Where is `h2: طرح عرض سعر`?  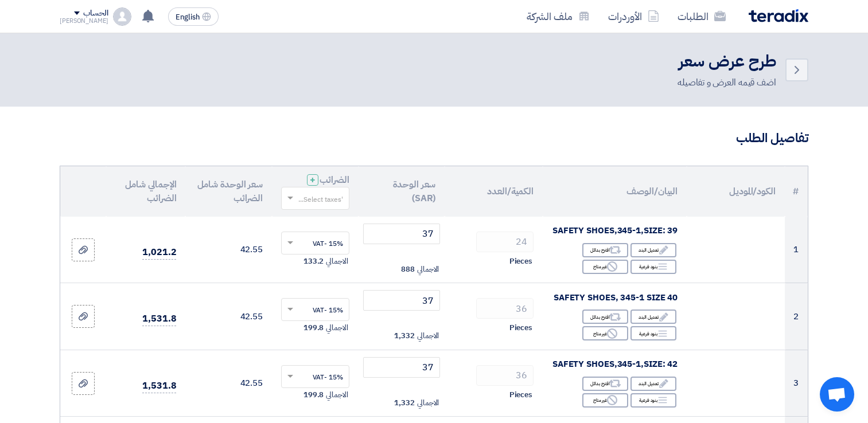 h2: طرح عرض سعر is located at coordinates (727, 61).